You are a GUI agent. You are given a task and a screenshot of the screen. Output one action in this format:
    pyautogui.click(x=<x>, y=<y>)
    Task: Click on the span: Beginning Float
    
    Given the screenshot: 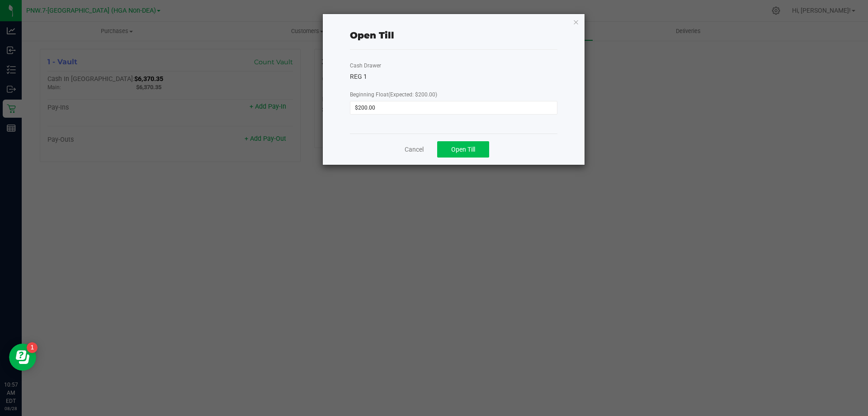 What is the action you would take?
    pyautogui.click(x=394, y=95)
    